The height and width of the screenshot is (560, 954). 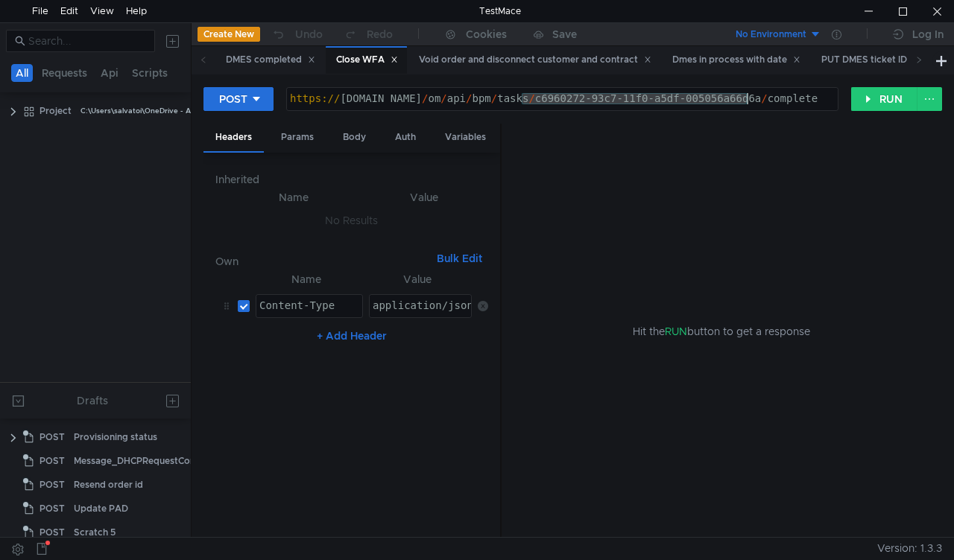 I want to click on button: Api, so click(x=109, y=73).